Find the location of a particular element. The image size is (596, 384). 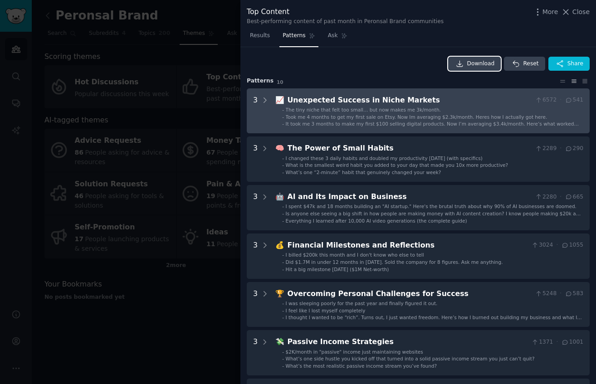

button: Close is located at coordinates (575, 12).